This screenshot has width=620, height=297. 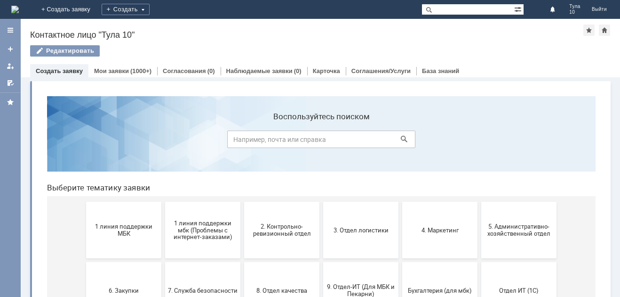 What do you see at coordinates (575, 7) in the screenshot?
I see `span: Тула` at bounding box center [575, 7].